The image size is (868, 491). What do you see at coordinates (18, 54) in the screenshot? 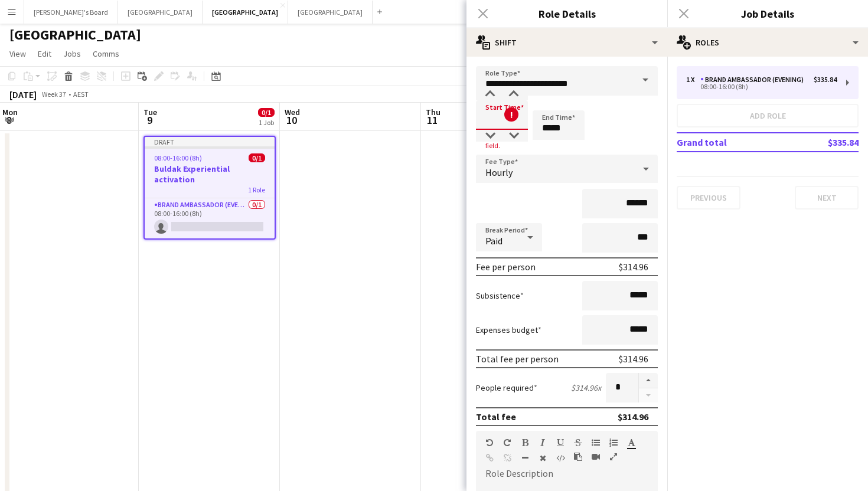
I see `a: View` at bounding box center [18, 54].